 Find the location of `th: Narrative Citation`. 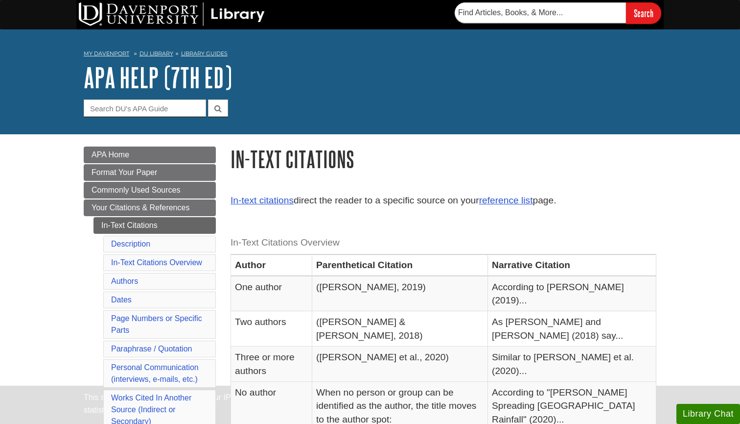

th: Narrative Citation is located at coordinates (572, 265).